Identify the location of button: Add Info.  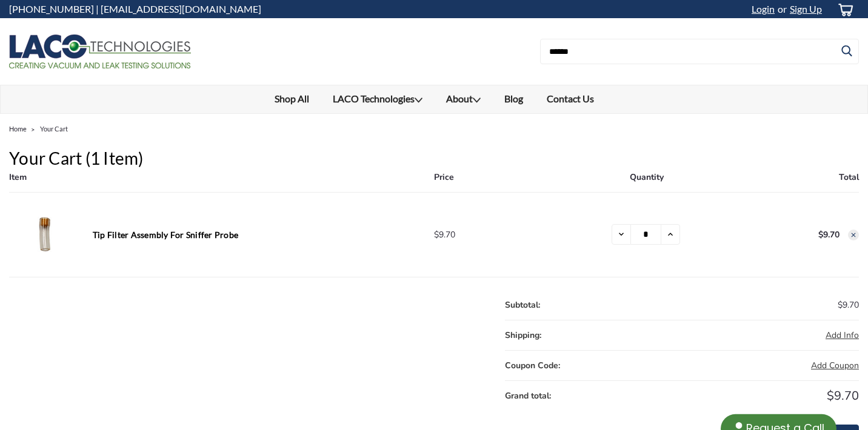
(841, 335).